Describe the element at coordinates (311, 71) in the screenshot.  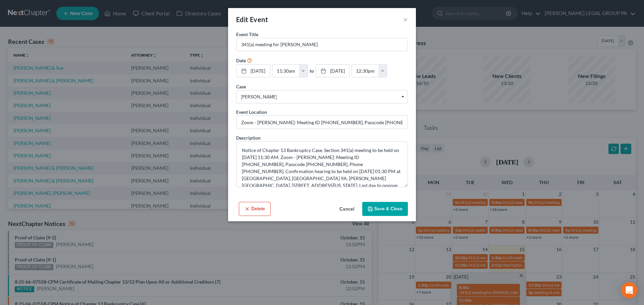
I see `label: to` at that location.